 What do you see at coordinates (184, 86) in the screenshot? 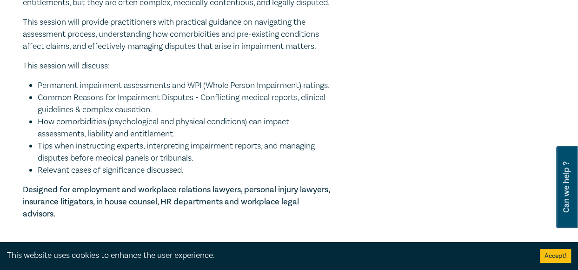
I see `li: Permanent impairment assessments and WPI (Whole Person Impairment) ratings.` at bounding box center [184, 86].